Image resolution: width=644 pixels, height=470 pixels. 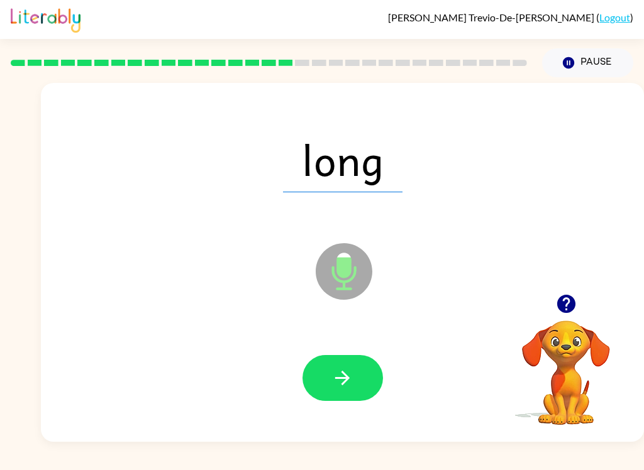 I want to click on video: Your browser must support playing .mp4 files to use Literably. Please try using another browser., so click(x=566, y=364).